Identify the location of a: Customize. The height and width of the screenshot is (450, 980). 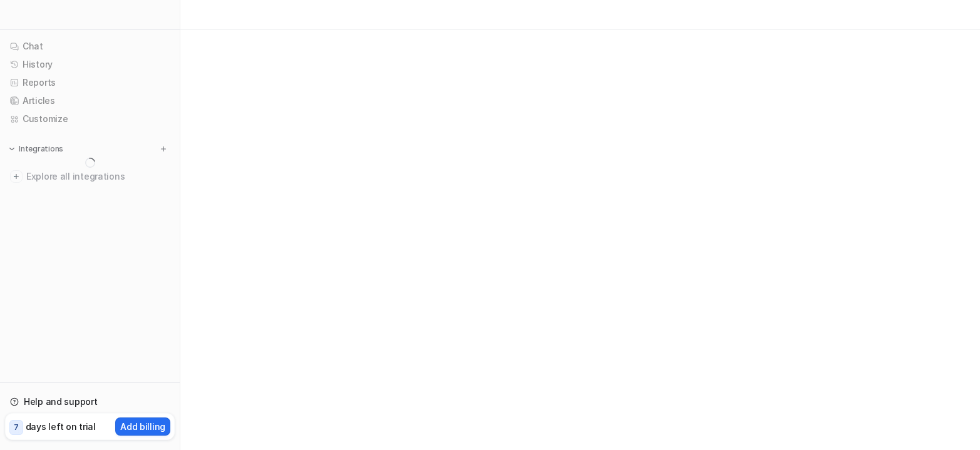
(89, 119).